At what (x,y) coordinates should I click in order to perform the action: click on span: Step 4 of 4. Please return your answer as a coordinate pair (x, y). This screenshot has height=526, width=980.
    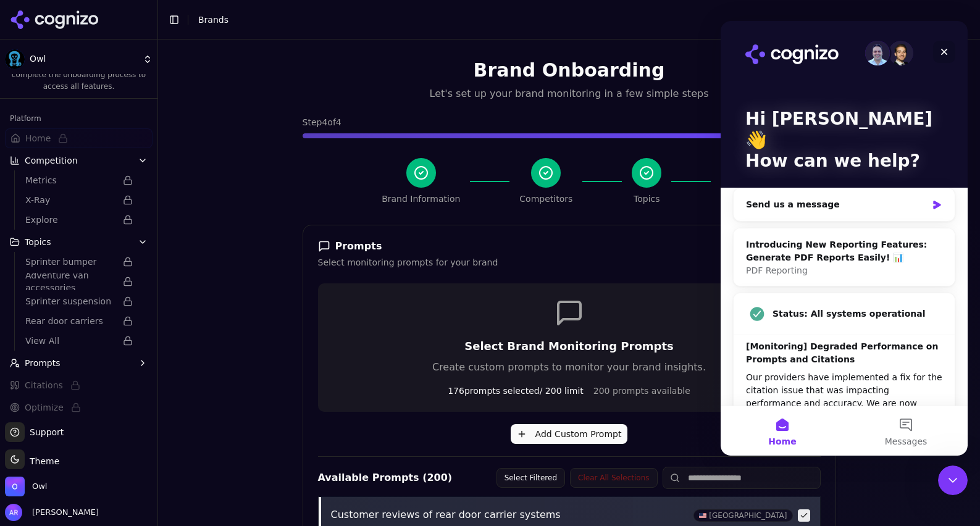
    Looking at the image, I should click on (322, 122).